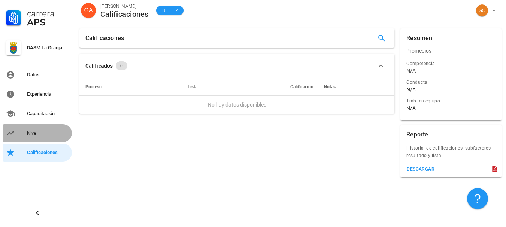  I want to click on div: DASM La Granja, so click(48, 48).